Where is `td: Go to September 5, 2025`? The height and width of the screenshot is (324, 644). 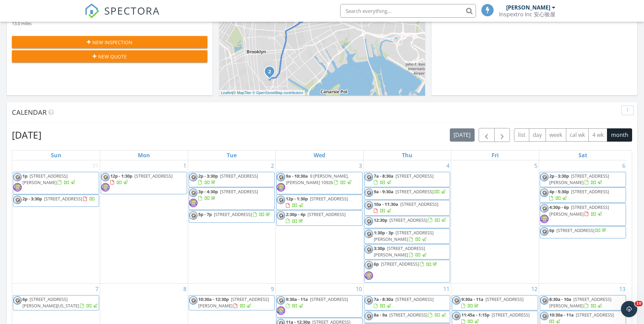 td: Go to September 5, 2025 is located at coordinates (495, 222).